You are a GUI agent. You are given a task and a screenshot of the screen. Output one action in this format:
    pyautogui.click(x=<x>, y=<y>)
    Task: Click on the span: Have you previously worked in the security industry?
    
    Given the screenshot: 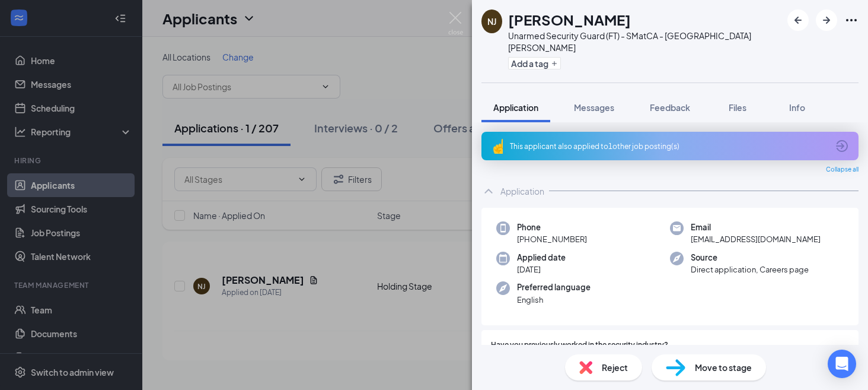 What is the action you would take?
    pyautogui.click(x=580, y=344)
    